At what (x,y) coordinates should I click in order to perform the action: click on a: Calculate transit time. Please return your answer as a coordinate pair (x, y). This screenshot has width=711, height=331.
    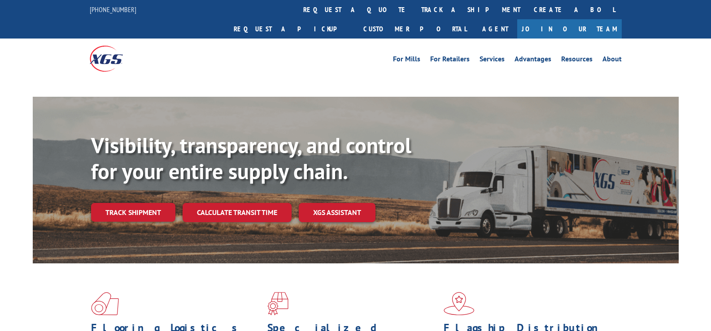
    Looking at the image, I should click on (237, 213).